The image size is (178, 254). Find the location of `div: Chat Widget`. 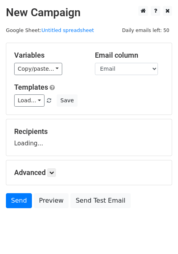

div: Chat Widget is located at coordinates (159, 235).